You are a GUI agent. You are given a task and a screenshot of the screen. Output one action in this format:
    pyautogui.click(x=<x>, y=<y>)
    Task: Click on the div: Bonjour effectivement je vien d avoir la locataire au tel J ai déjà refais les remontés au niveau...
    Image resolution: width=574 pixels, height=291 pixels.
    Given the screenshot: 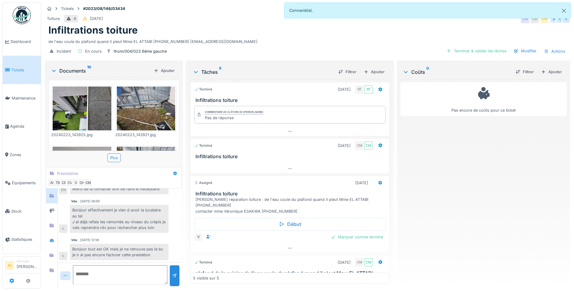 What is the action you would take?
    pyautogui.click(x=119, y=219)
    